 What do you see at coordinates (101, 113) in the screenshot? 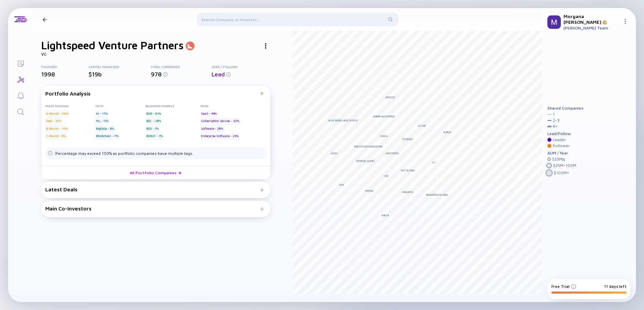
I see `div: AI - 17%` at bounding box center [101, 113].